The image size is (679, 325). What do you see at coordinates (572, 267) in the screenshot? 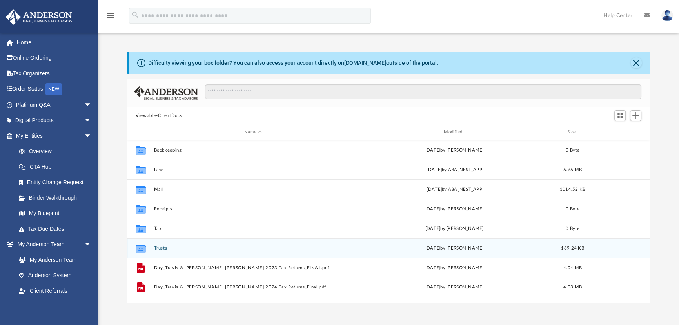
I see `span: 4.04 MB` at bounding box center [572, 267].